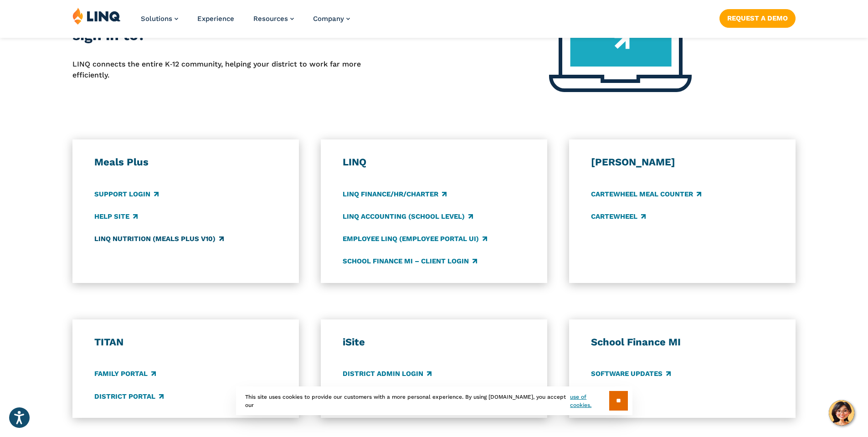 The image size is (868, 437). Describe the element at coordinates (329, 19) in the screenshot. I see `span: Company` at that location.